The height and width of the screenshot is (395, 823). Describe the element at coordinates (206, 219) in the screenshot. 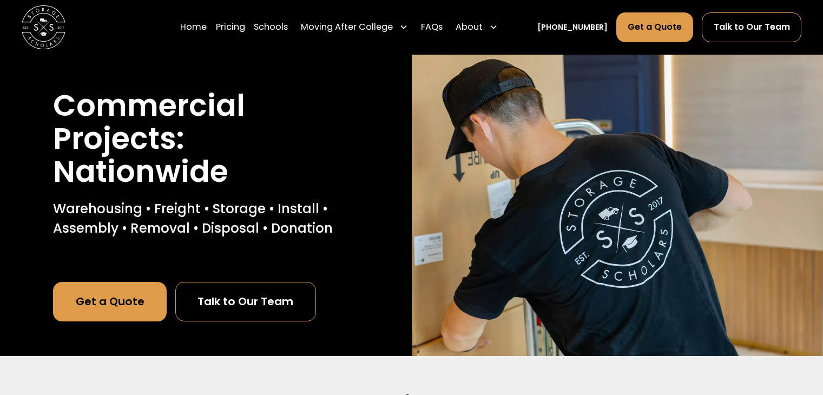

I see `p: Warehousing • Freight • Storage • Install • Assembly • Removal • Disposal • Donation` at that location.